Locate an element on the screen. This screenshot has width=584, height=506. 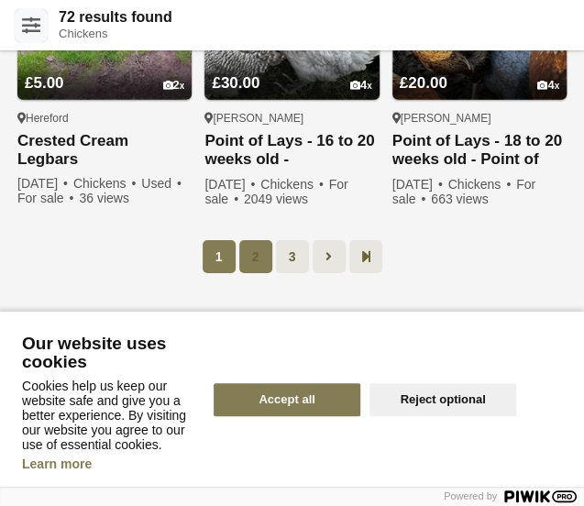
span: Our website uses cookies is located at coordinates (106, 353).